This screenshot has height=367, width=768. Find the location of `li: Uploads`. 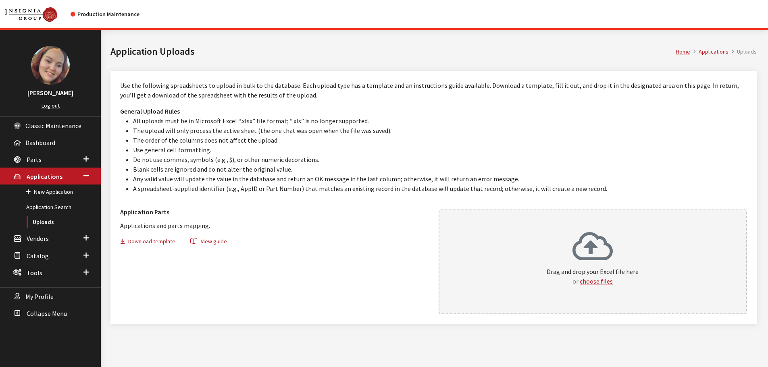

li: Uploads is located at coordinates (743, 52).